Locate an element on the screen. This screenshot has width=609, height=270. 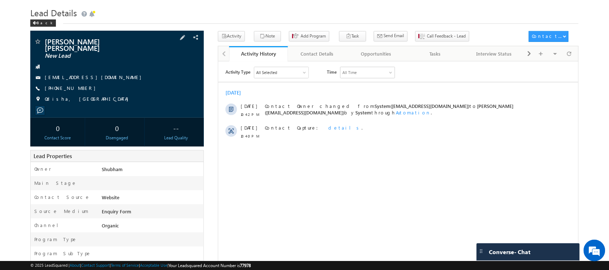
img: d_60004797649_company_0_60004797649 is located at coordinates (21, 43).